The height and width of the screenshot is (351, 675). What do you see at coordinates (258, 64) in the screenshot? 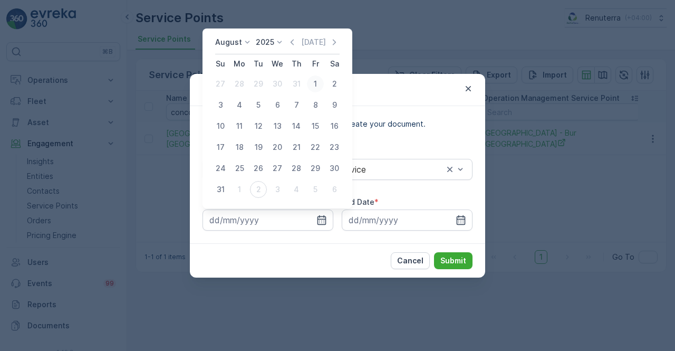
I see `th: Tuesday` at bounding box center [258, 64].